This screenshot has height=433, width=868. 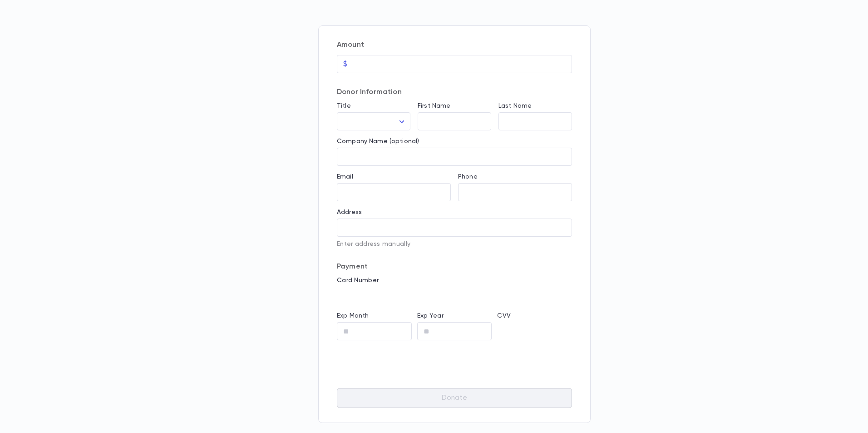 I want to click on p: Amount, so click(x=454, y=45).